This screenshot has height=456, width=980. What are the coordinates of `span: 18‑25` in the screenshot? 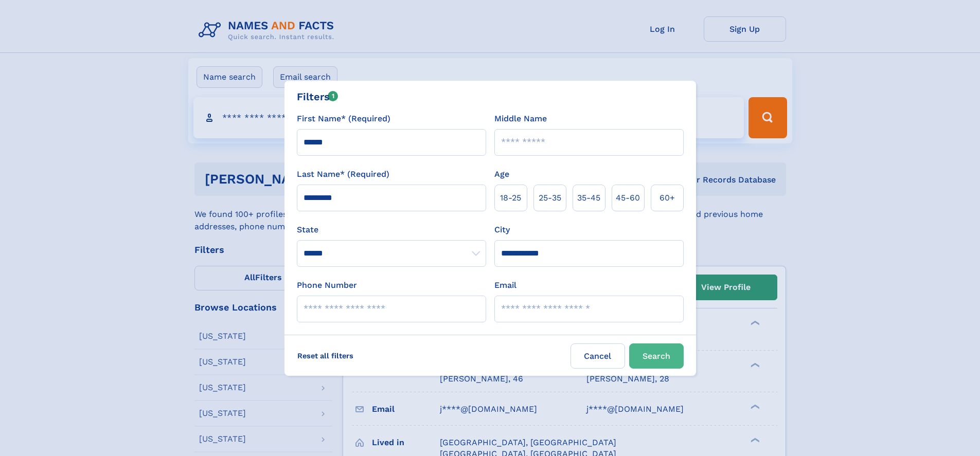 It's located at (510, 198).